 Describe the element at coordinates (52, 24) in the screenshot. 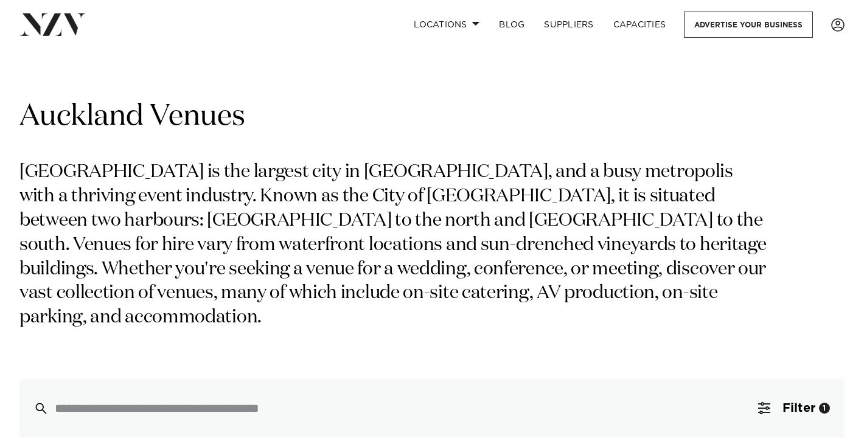

I see `img: nzv-logo.png` at that location.